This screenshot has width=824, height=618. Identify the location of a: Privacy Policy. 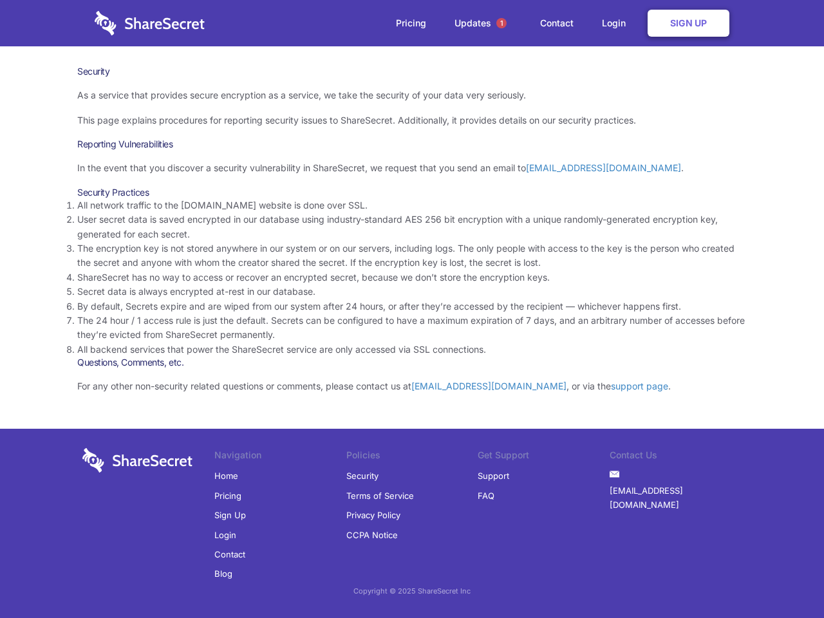
(373, 515).